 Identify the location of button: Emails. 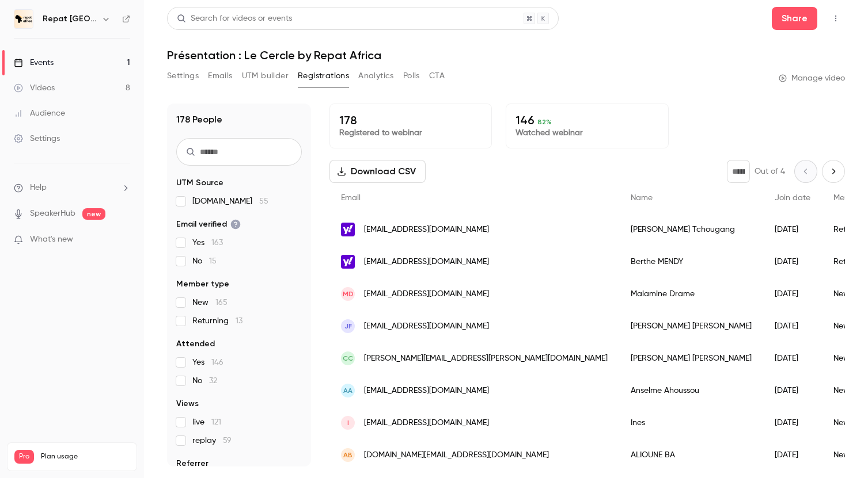
(220, 76).